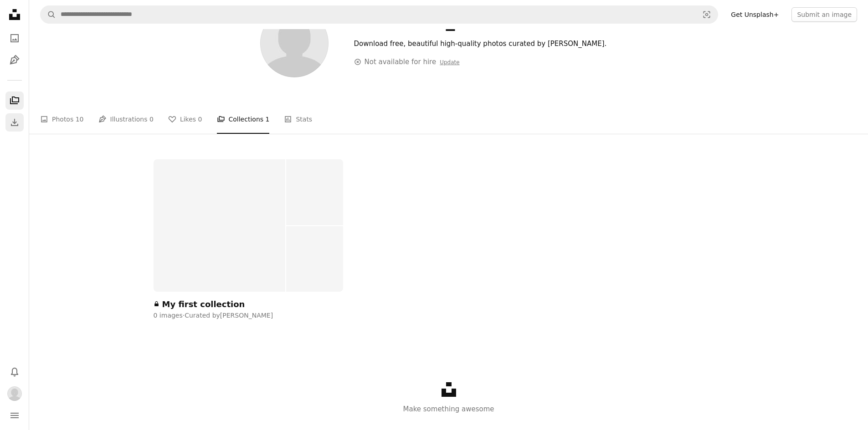 The width and height of the screenshot is (868, 430). What do you see at coordinates (15, 372) in the screenshot?
I see `button: Notifications` at bounding box center [15, 372].